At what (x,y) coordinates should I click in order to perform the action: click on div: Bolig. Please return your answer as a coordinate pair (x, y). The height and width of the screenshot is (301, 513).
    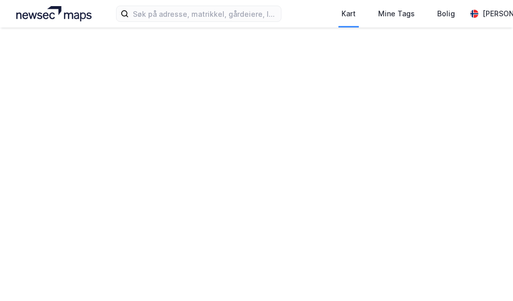
    Looking at the image, I should click on (446, 14).